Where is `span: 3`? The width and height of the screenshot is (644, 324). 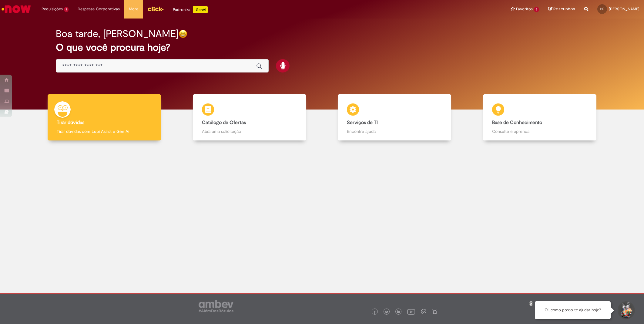
span: 3 is located at coordinates (536, 9).